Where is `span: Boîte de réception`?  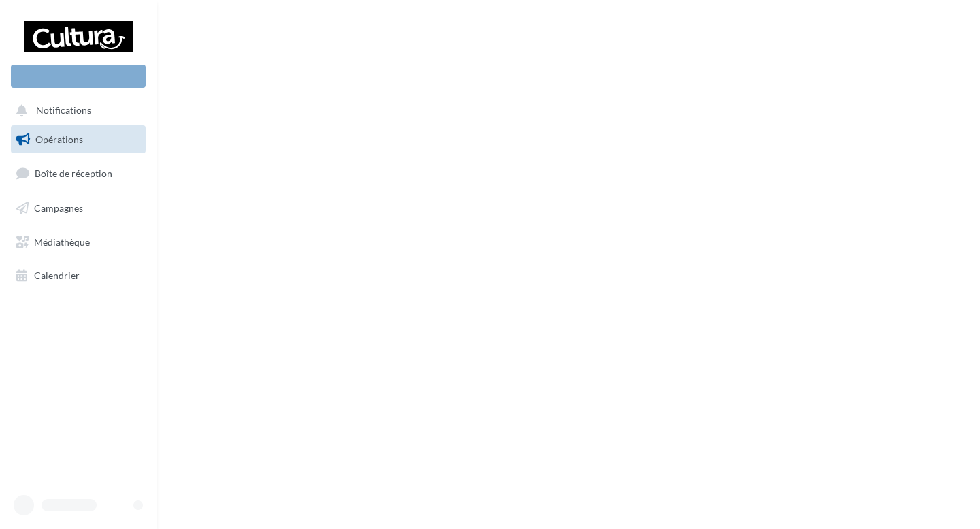
span: Boîte de réception is located at coordinates (73, 173).